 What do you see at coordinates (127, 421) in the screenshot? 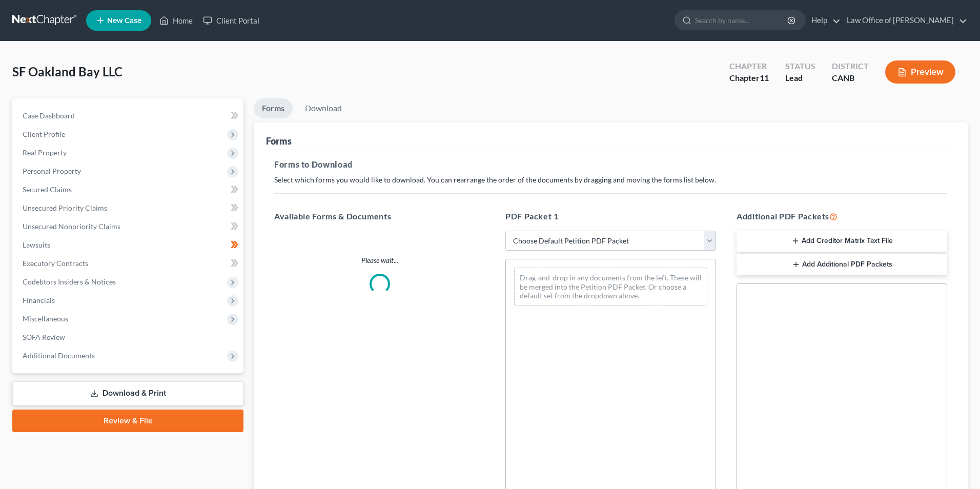
I see `a: Review & File` at bounding box center [127, 421].